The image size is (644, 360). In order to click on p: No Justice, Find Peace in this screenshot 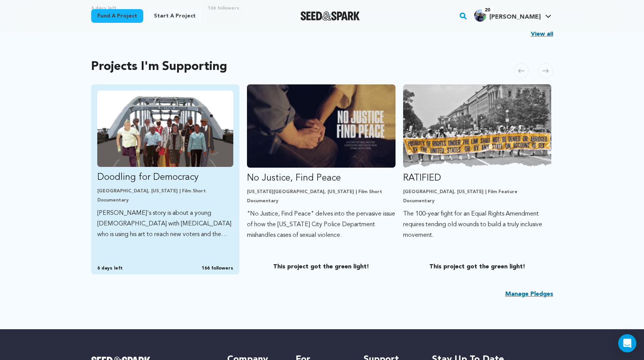, I will do `click(321, 178)`.